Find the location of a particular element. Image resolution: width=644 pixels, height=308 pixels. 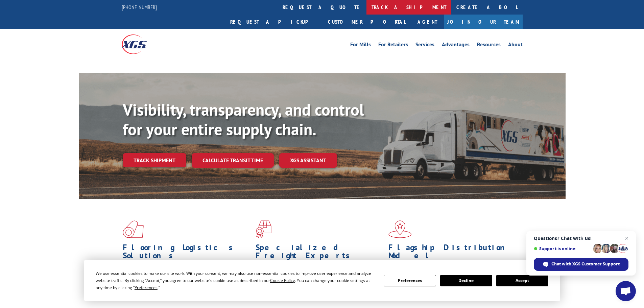

div: Cookie Consent Prompt is located at coordinates (322, 280).